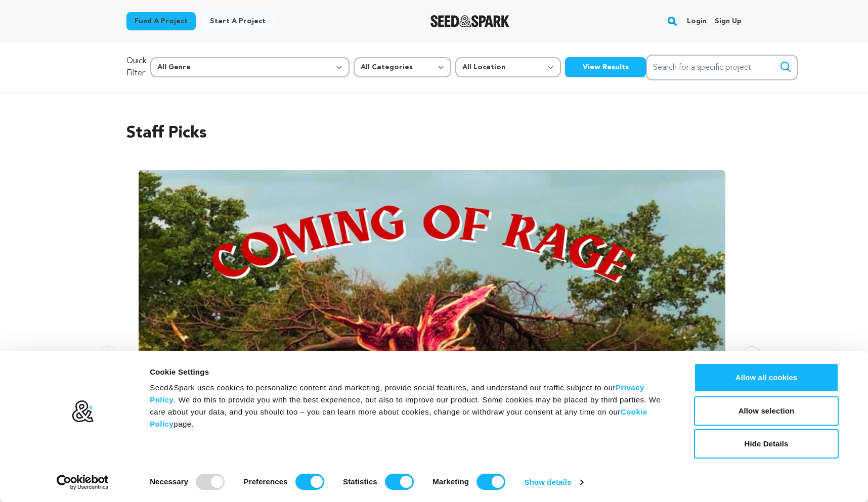  What do you see at coordinates (237, 22) in the screenshot?
I see `a: Start a project` at bounding box center [237, 22].